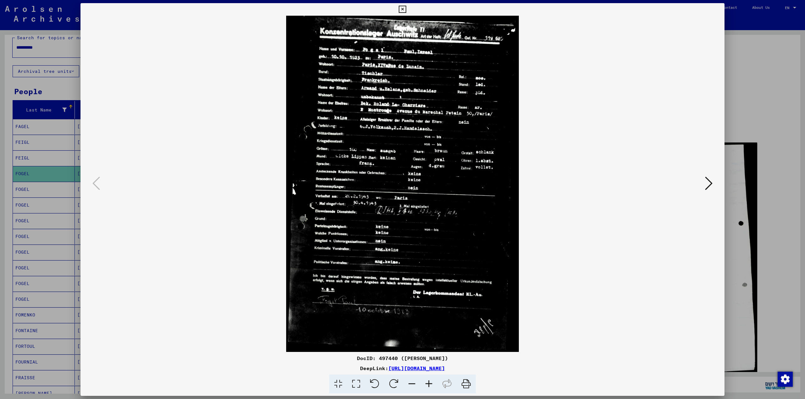 The height and width of the screenshot is (399, 805). I want to click on img: Change consent, so click(785, 380).